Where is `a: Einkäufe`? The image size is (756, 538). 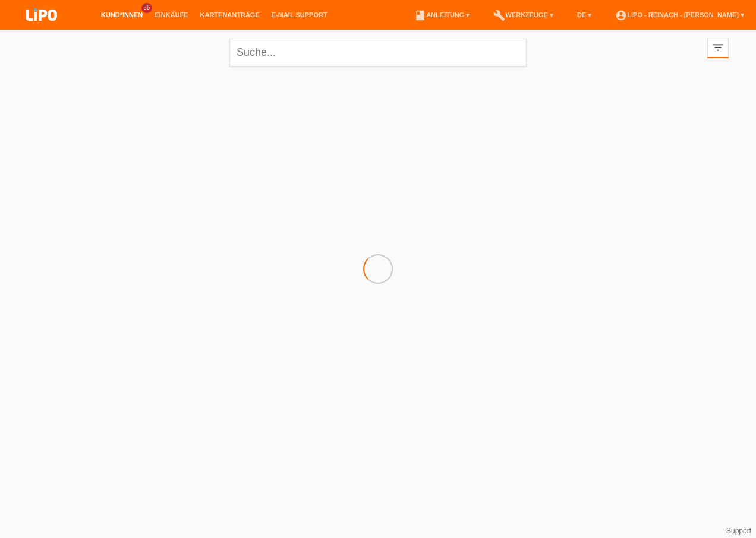
a: Einkäufe is located at coordinates (171, 15).